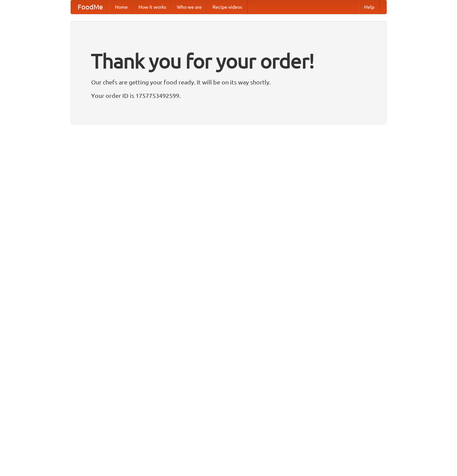 Image resolution: width=457 pixels, height=476 pixels. Describe the element at coordinates (228, 95) in the screenshot. I see `p: Your order ID is 1757753492599.` at that location.